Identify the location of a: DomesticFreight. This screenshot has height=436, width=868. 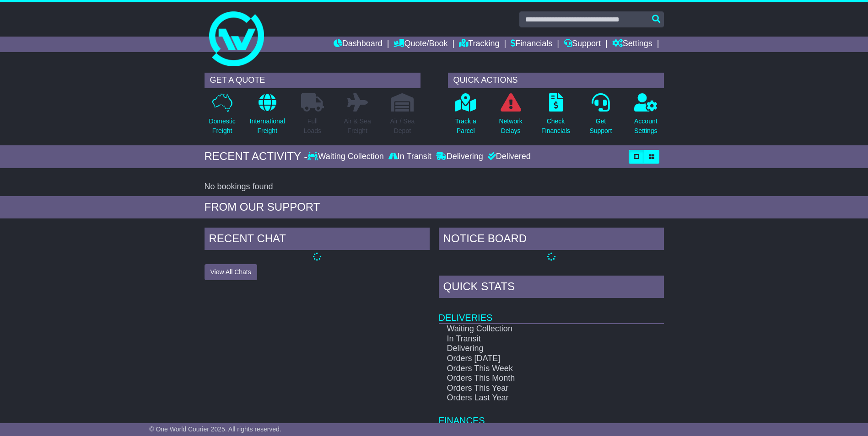
(222, 116).